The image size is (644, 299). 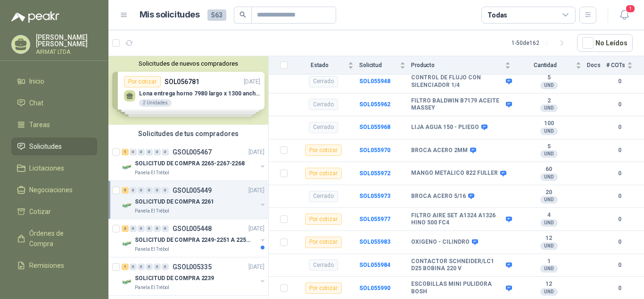 What do you see at coordinates (54, 168) in the screenshot?
I see `a: Licitaciones` at bounding box center [54, 168].